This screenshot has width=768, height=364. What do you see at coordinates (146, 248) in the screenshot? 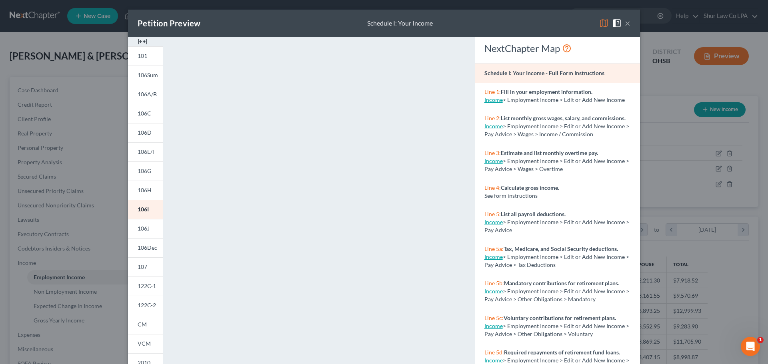
I see `a: 106Dec` at bounding box center [146, 248].